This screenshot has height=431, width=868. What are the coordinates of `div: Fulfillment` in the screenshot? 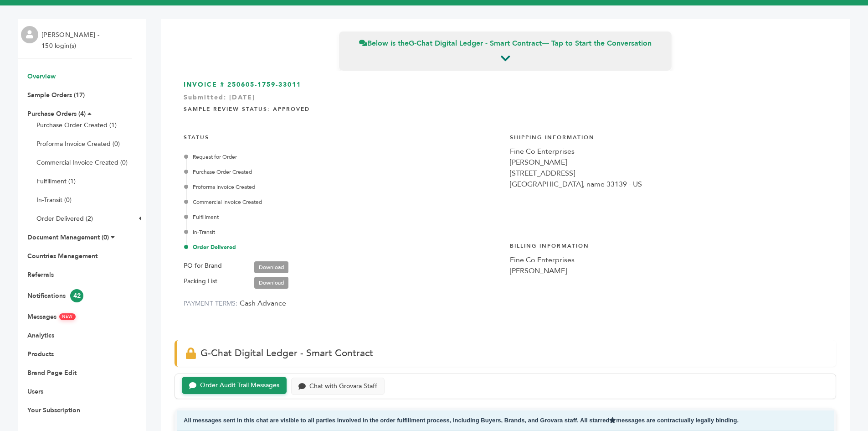 It's located at (343, 217).